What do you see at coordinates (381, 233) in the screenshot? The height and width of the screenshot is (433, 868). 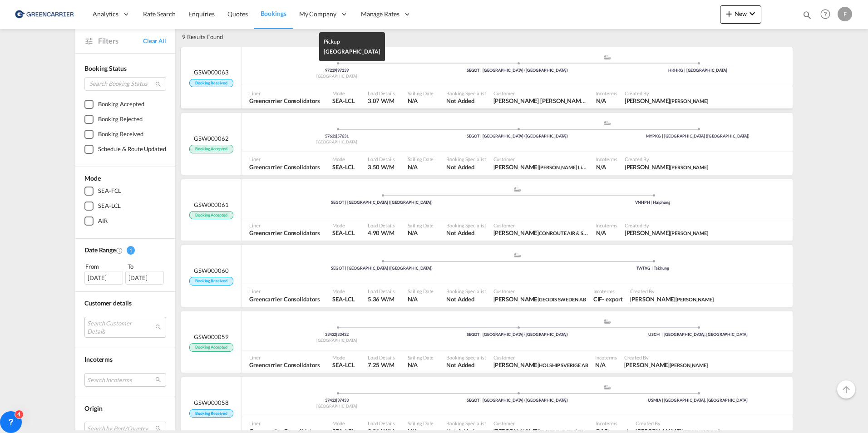 I see `span: 4.90 W/M` at bounding box center [381, 233].